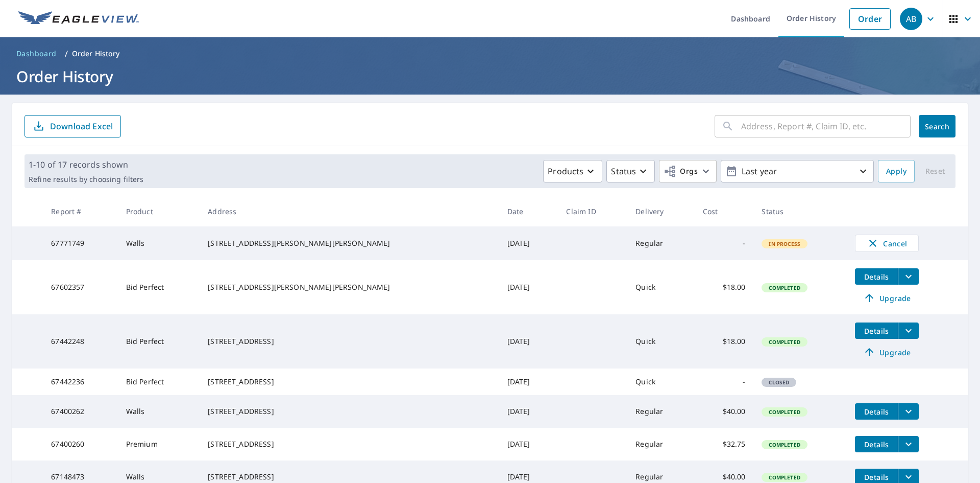 The width and height of the screenshot is (980, 483). What do you see at coordinates (908, 444) in the screenshot?
I see `button: filesDropdownBtn-67400260` at bounding box center [908, 444].